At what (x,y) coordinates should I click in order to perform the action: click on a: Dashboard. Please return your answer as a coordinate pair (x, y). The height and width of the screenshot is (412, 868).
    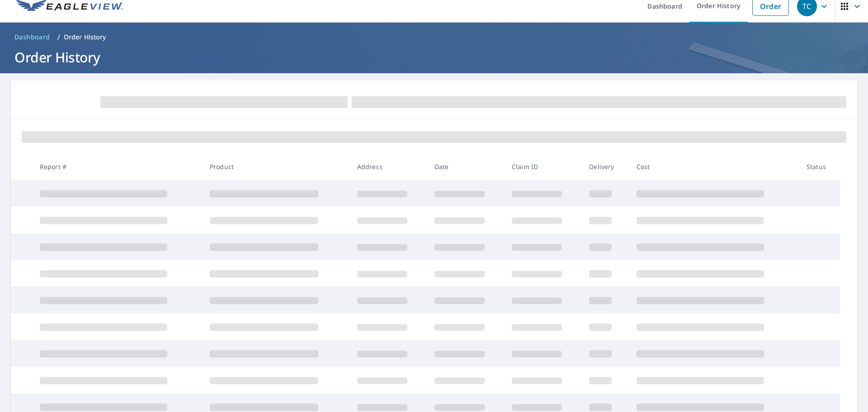
    Looking at the image, I should click on (32, 37).